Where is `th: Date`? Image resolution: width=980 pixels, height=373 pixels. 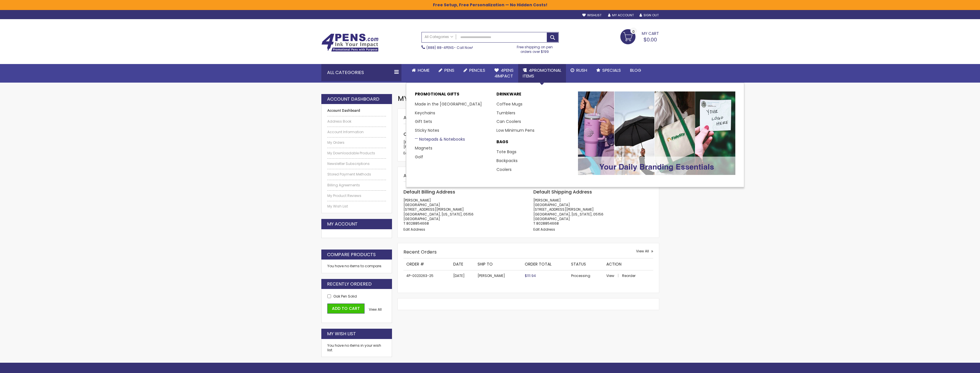 th: Date is located at coordinates (462, 264).